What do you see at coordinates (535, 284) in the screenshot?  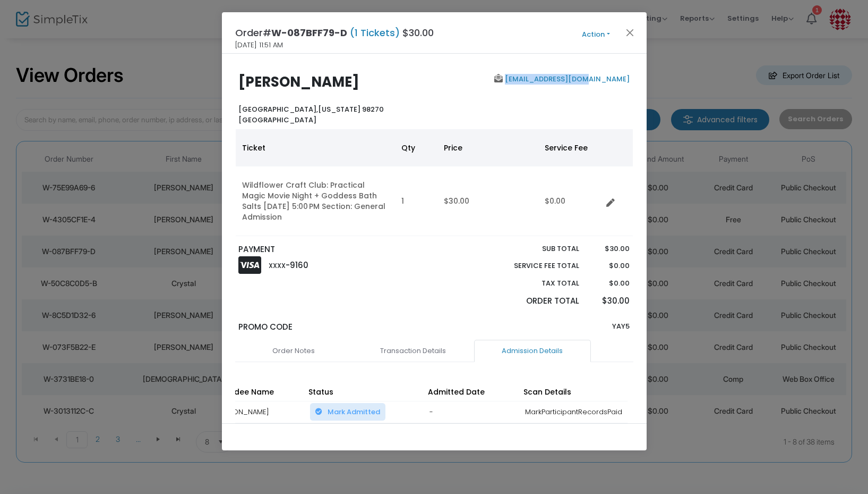 I see `p: Tax Total` at bounding box center [535, 284].